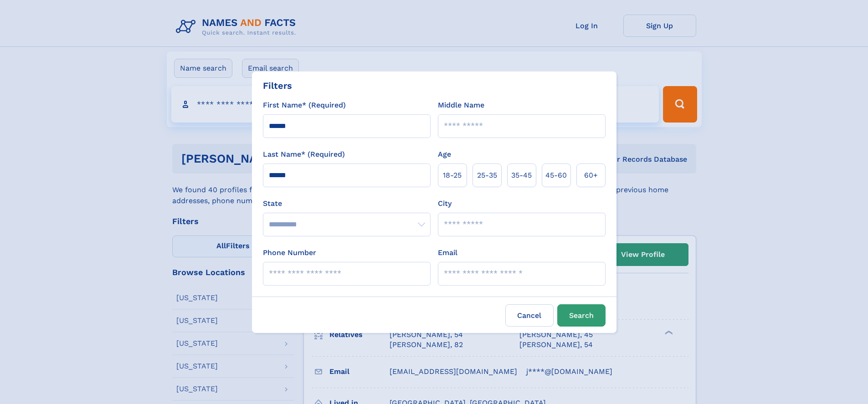 Image resolution: width=868 pixels, height=404 pixels. Describe the element at coordinates (591, 175) in the screenshot. I see `span: 60+` at that location.